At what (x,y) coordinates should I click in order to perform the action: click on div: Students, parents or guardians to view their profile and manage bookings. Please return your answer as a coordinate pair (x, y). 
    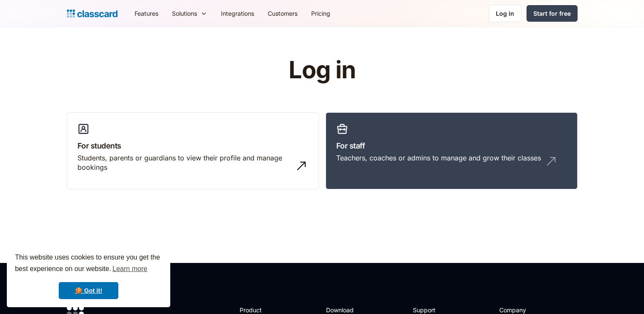
    Looking at the image, I should click on (184, 163).